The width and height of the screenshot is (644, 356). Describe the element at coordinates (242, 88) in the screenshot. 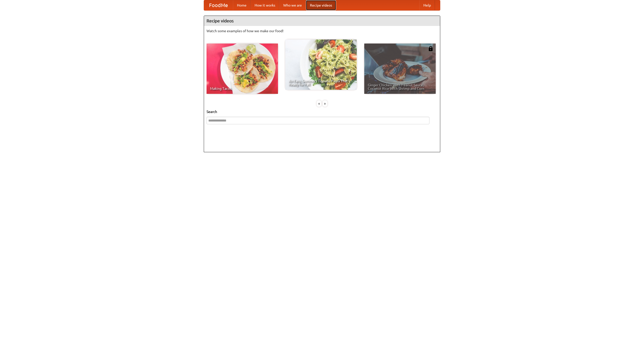

I see `span: Making Tacos` at that location.